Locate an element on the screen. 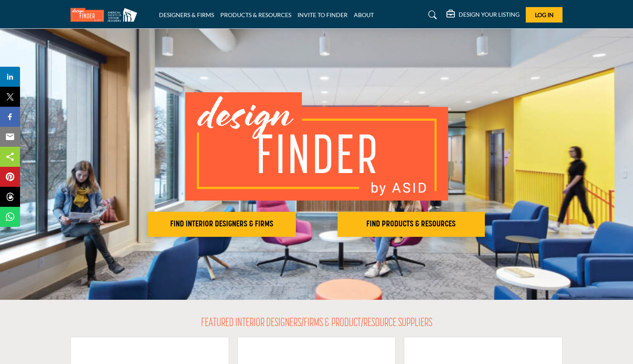  a: DESIGNERS & FIRMS is located at coordinates (186, 15).